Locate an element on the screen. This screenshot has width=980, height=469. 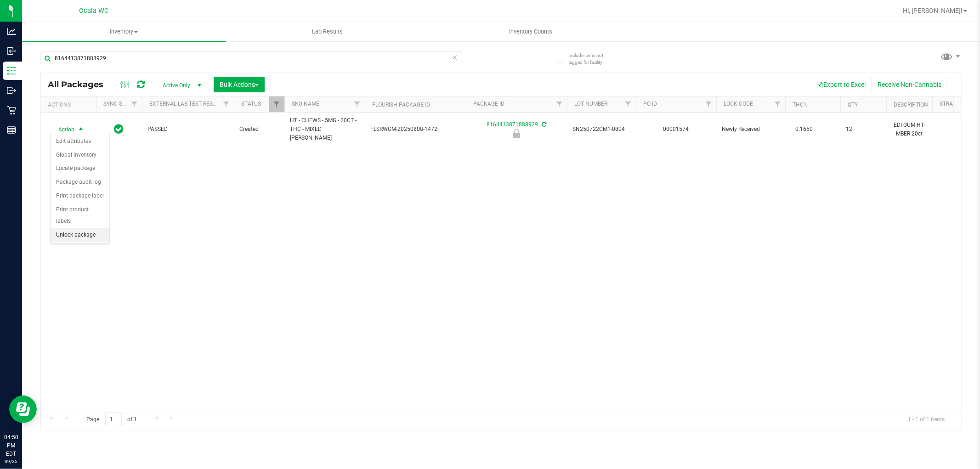
a: Lock Code is located at coordinates (738, 104).